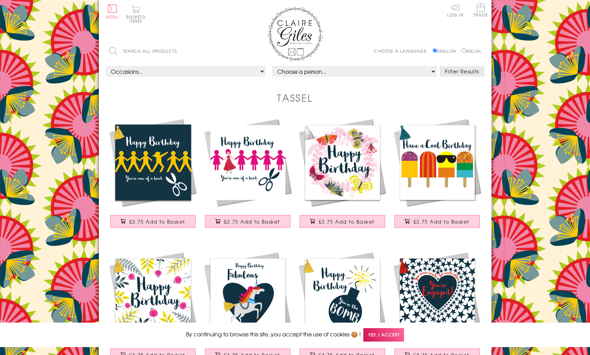  I want to click on button: Menu, so click(112, 12).